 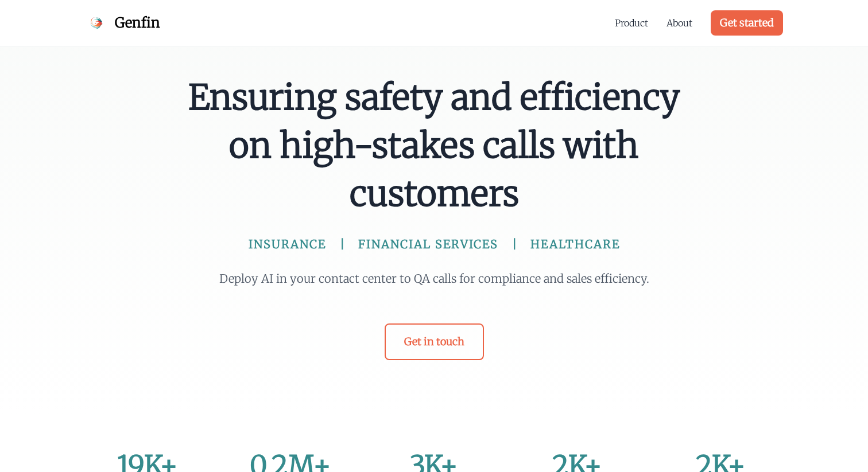 I want to click on p: Deploy AI in your contact center to QA calls for compliance and sales efficiency., so click(x=434, y=278).